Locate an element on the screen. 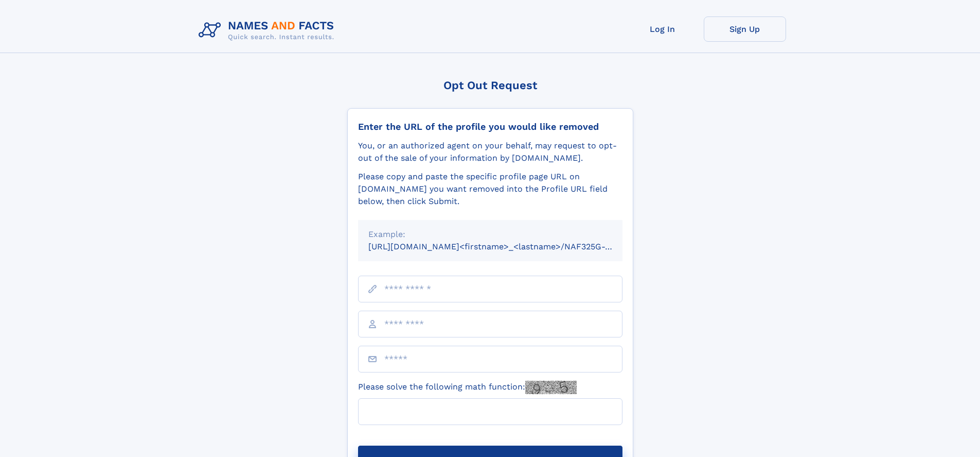 The height and width of the screenshot is (457, 980). div: Enter the URL of the profile you would like removed is located at coordinates (490, 127).